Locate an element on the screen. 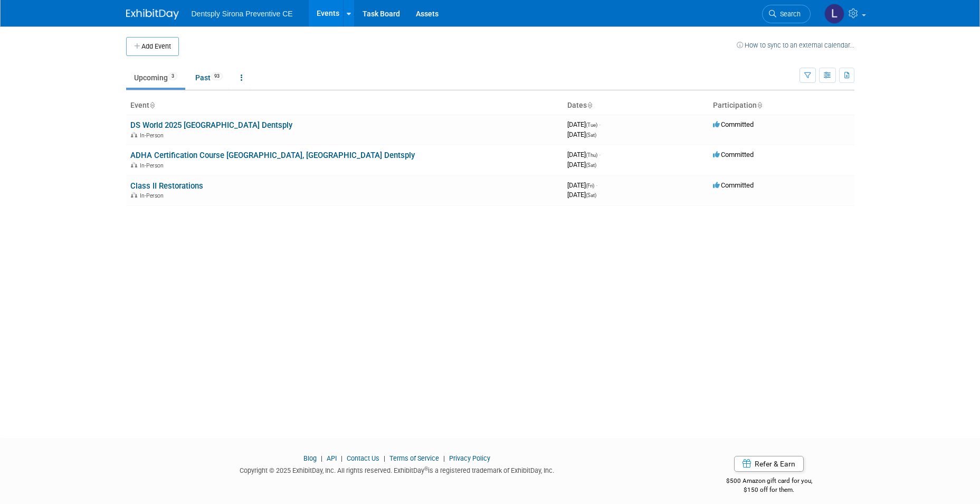  span: Dentsply Sirona Preventive CE is located at coordinates (242, 14).